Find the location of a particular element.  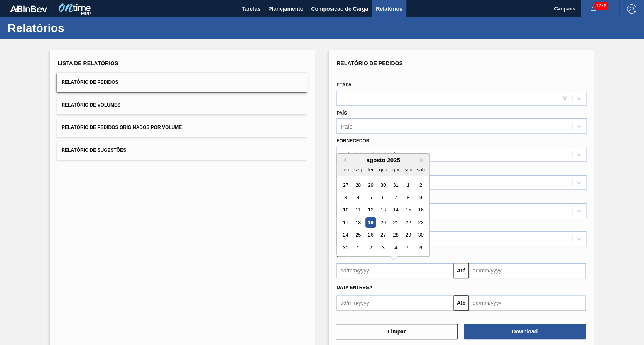

div: Selecione o fornecedor is located at coordinates (371, 154).